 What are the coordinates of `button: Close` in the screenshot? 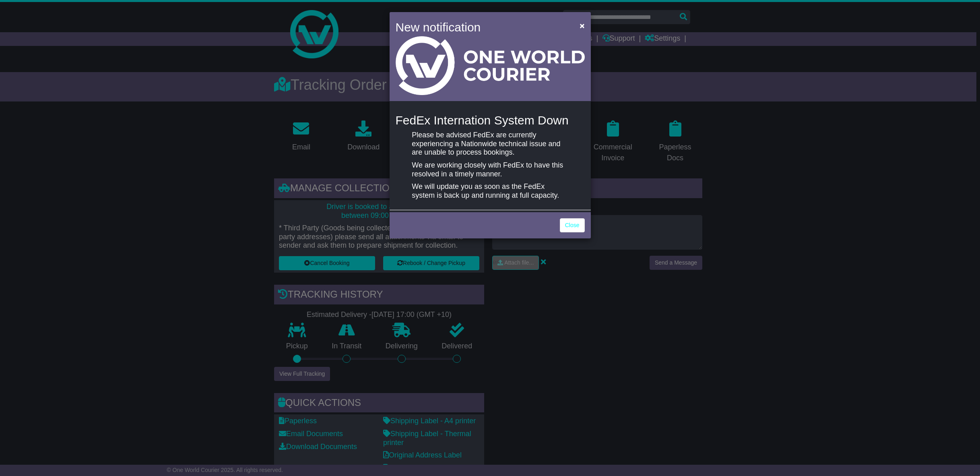 It's located at (582, 26).